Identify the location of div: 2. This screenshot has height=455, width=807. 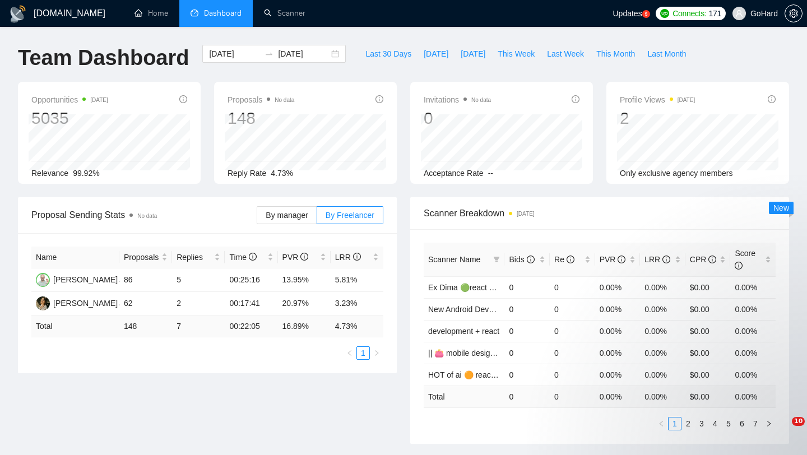
(657, 118).